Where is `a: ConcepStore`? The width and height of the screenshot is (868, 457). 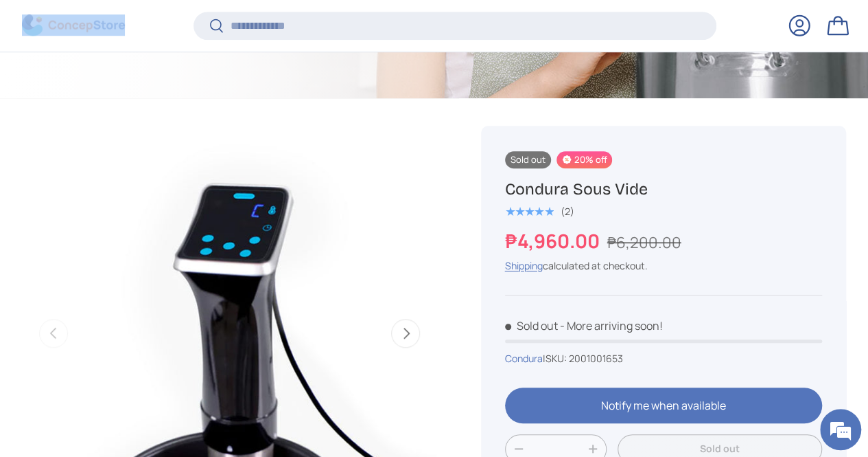 a: ConcepStore is located at coordinates (73, 26).